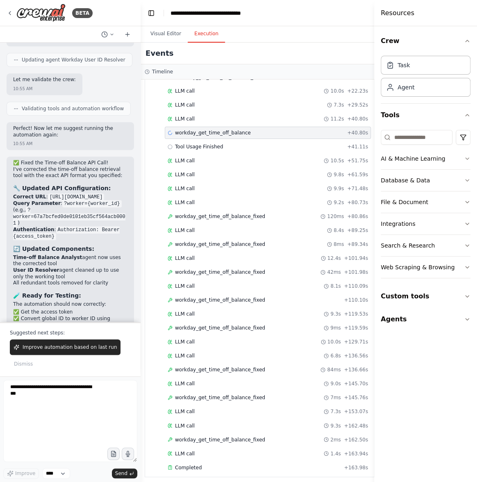 The width and height of the screenshot is (477, 482). I want to click on nav: breadcrumb, so click(216, 13).